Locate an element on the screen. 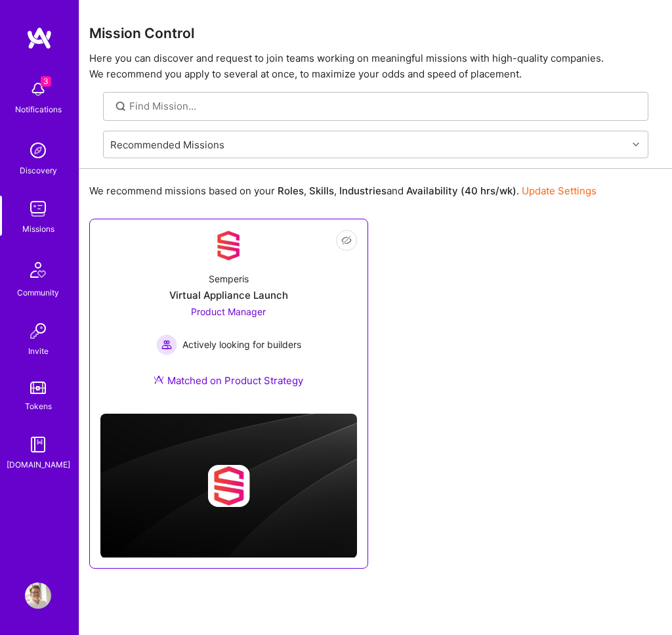  p: We recommend missions based on your , , and . is located at coordinates (343, 190).